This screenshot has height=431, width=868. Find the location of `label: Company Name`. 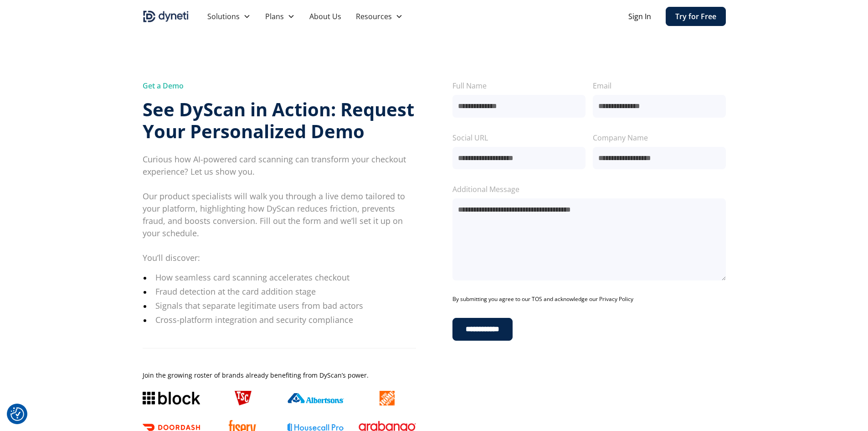

label: Company Name is located at coordinates (659, 138).